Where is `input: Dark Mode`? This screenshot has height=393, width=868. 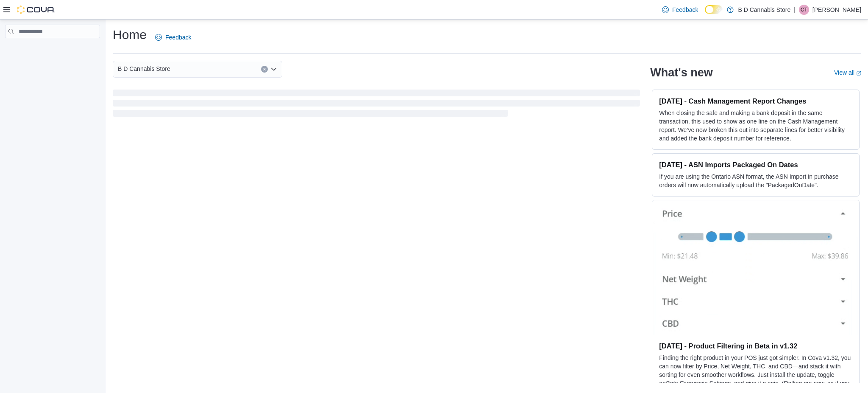
input: Dark Mode is located at coordinates (714, 9).